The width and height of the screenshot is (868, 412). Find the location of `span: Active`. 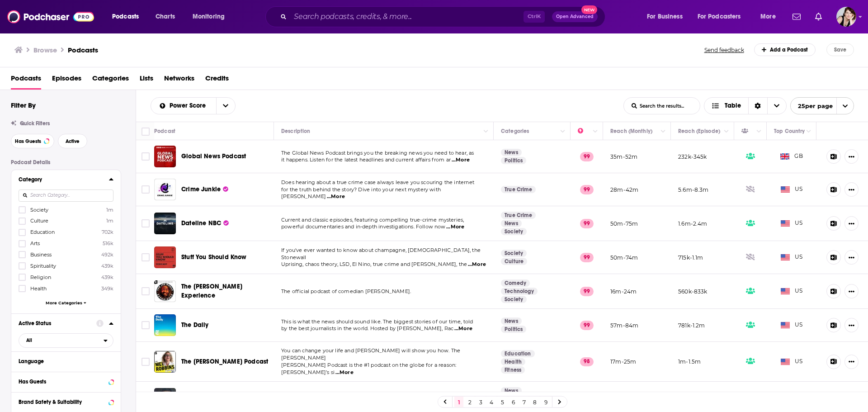

span: Active is located at coordinates (72, 141).